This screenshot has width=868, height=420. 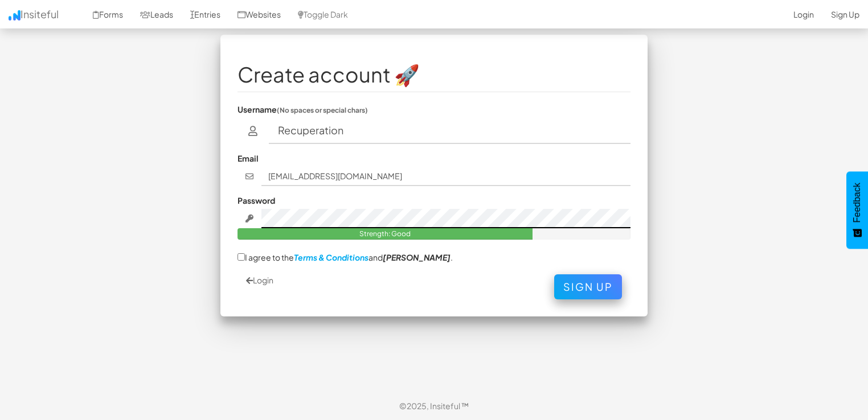 What do you see at coordinates (248, 158) in the screenshot?
I see `label: Email` at bounding box center [248, 158].